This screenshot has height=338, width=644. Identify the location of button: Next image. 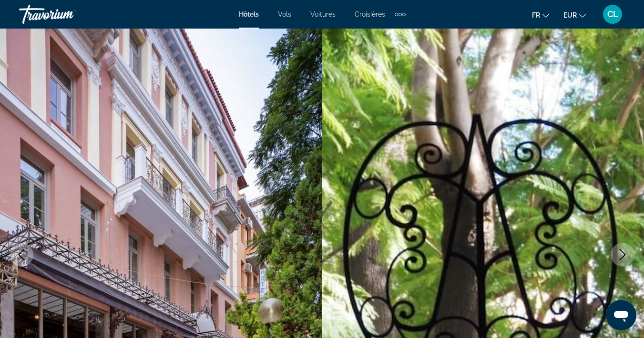
(622, 254).